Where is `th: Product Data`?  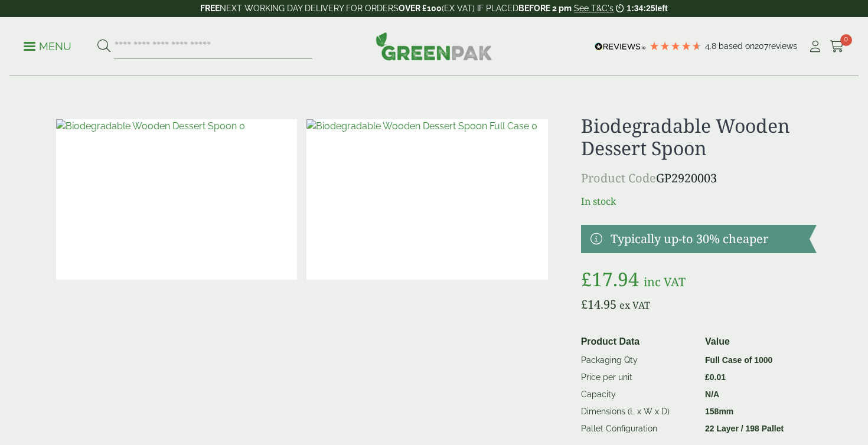
th: Product Data is located at coordinates (638, 342).